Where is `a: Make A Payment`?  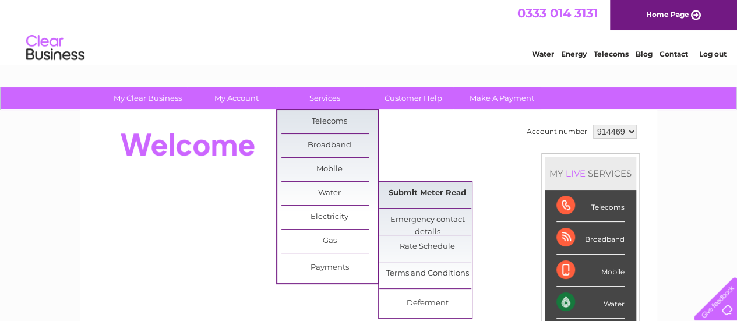 a: Make A Payment is located at coordinates (501, 98).